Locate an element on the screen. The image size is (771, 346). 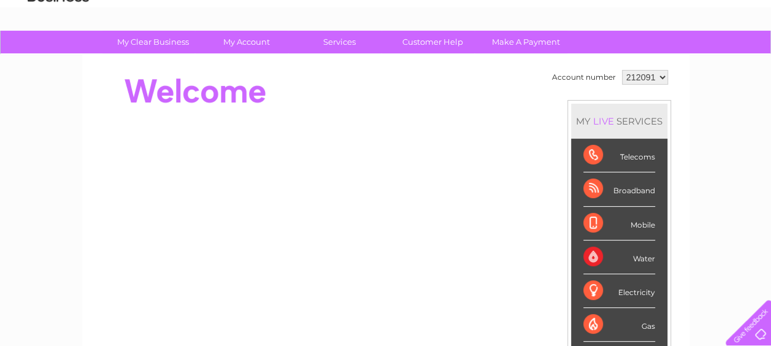
a: Energy is located at coordinates (600, 56).